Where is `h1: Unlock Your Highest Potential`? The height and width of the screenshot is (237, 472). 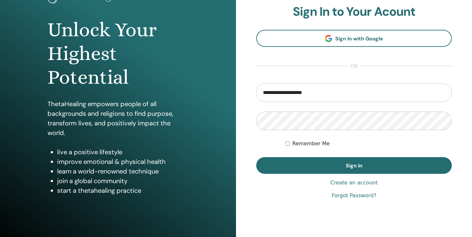 h1: Unlock Your Highest Potential is located at coordinates (118, 54).